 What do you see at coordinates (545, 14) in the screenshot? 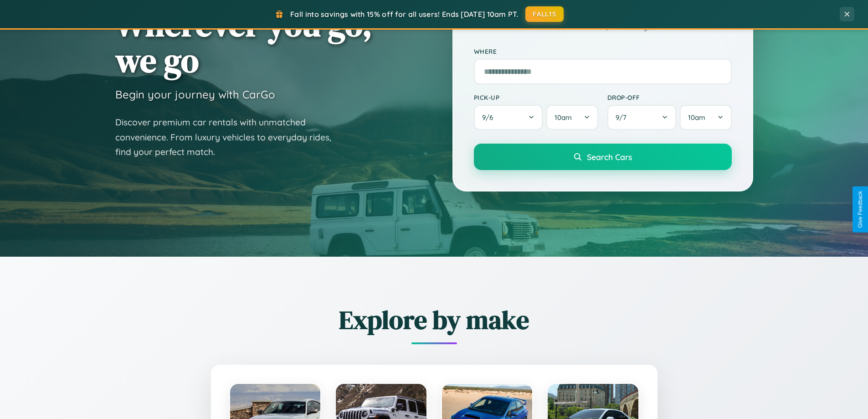
I see `button: FALL15` at bounding box center [545, 14].